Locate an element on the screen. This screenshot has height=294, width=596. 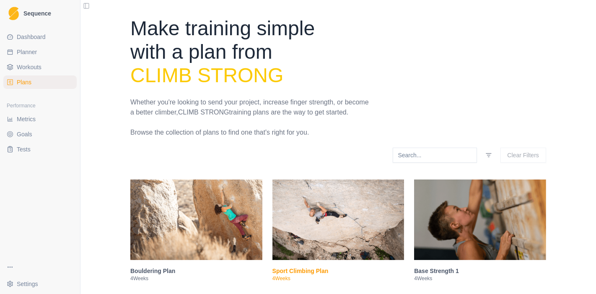
span: Tests is located at coordinates (23, 149).